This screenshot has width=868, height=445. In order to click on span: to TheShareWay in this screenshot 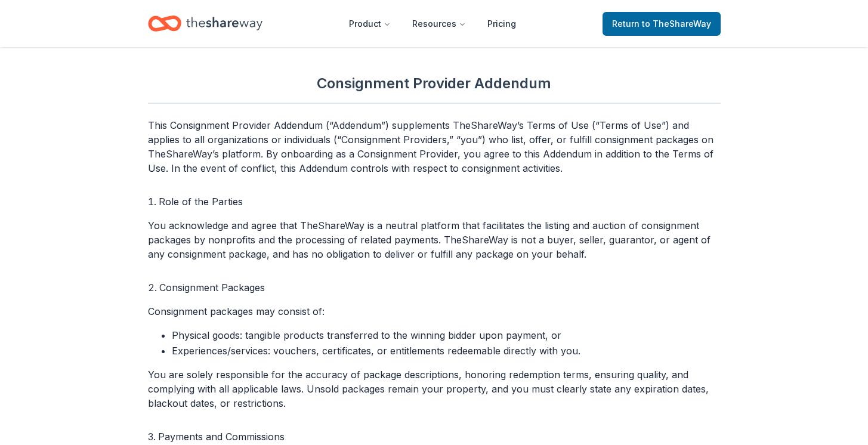, I will do `click(676, 23)`.